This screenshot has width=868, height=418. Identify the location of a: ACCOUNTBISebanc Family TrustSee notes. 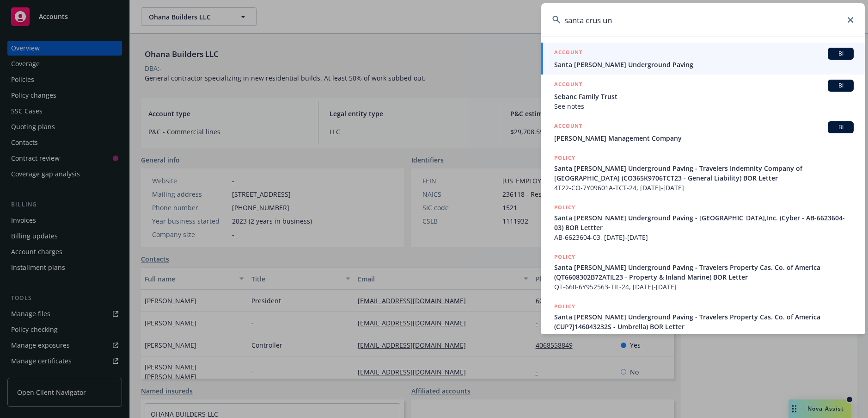
(703, 96).